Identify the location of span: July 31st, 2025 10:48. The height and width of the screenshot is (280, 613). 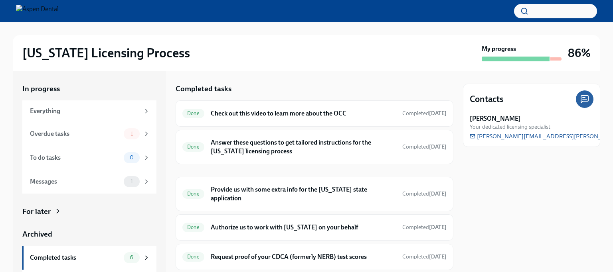
(424, 257).